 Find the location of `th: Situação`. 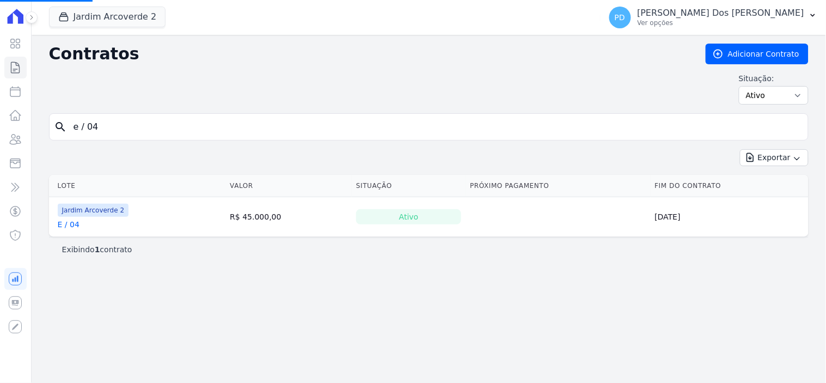

th: Situação is located at coordinates (408, 186).